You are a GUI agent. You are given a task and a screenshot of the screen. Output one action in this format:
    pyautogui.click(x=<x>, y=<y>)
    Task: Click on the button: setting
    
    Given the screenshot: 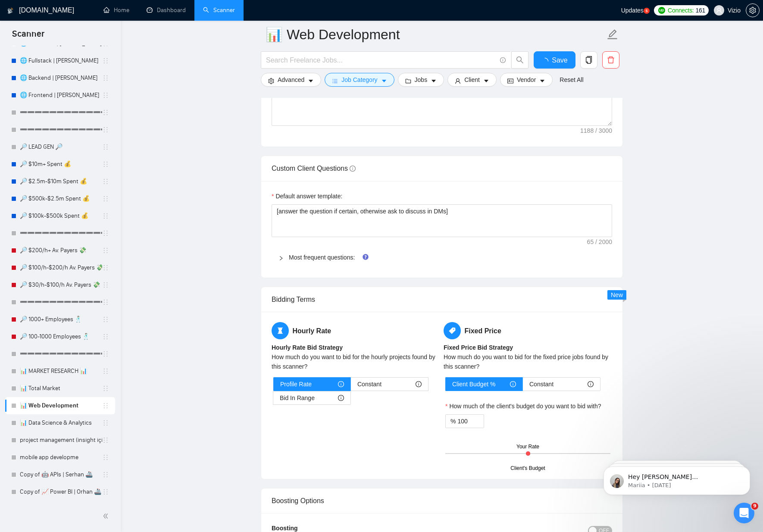 What is the action you would take?
    pyautogui.click(x=753, y=10)
    